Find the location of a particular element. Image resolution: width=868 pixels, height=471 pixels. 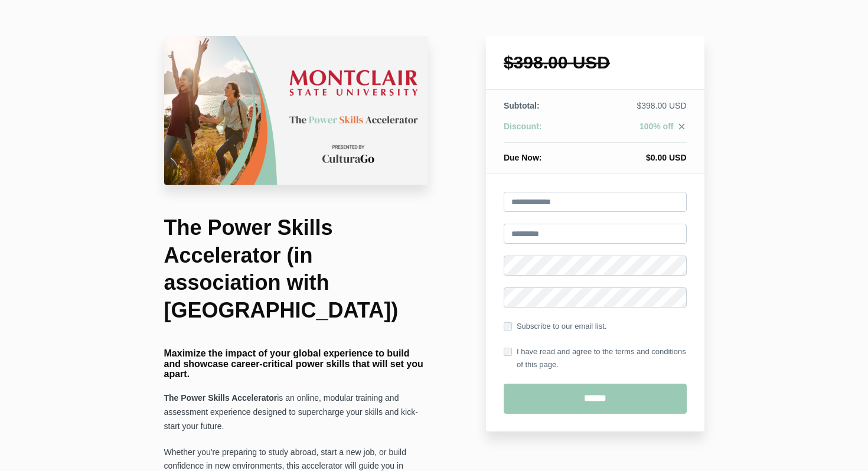

span: 100% off is located at coordinates (657, 126).